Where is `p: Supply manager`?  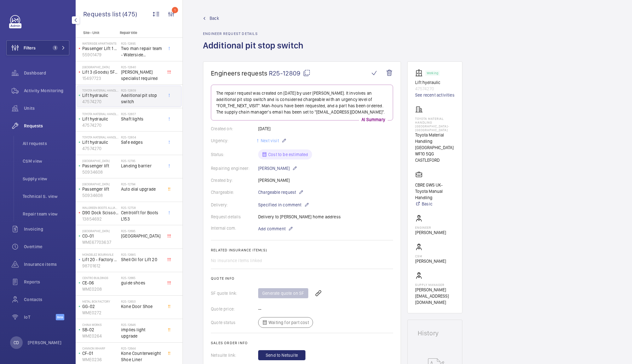
p: Supply manager is located at coordinates (435, 285).